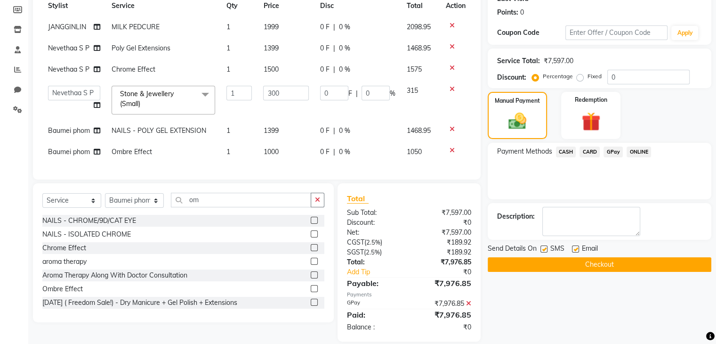 The width and height of the screenshot is (716, 344). What do you see at coordinates (159, 130) in the screenshot?
I see `span: NAILS - POLY GEL EXTENSION` at bounding box center [159, 130].